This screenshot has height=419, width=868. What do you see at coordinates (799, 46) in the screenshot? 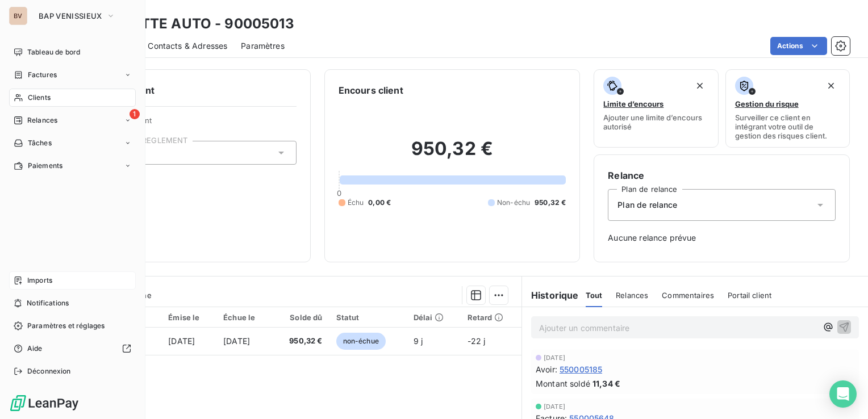
I see `button: Actions` at bounding box center [799, 46].